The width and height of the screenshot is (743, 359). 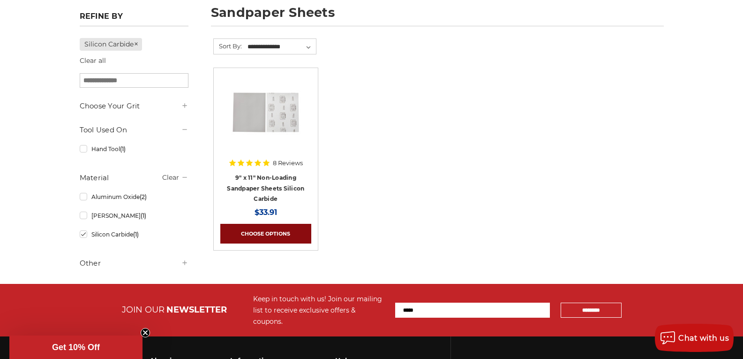 I want to click on h5: Other, so click(x=134, y=263).